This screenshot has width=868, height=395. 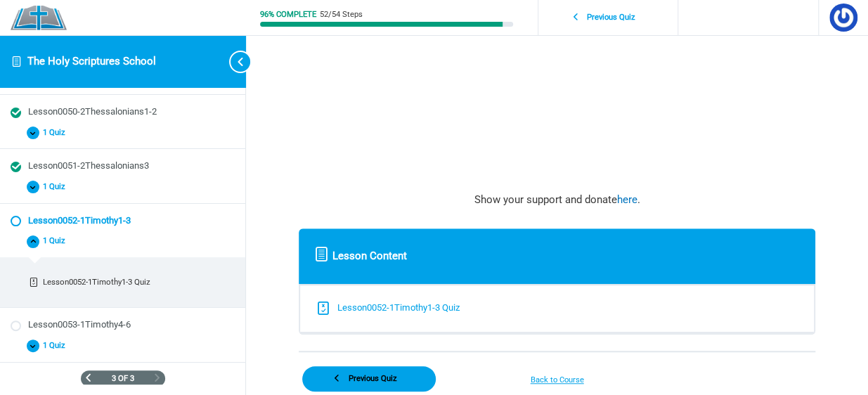 What do you see at coordinates (288, 14) in the screenshot?
I see `div: 96% Complete` at bounding box center [288, 14].